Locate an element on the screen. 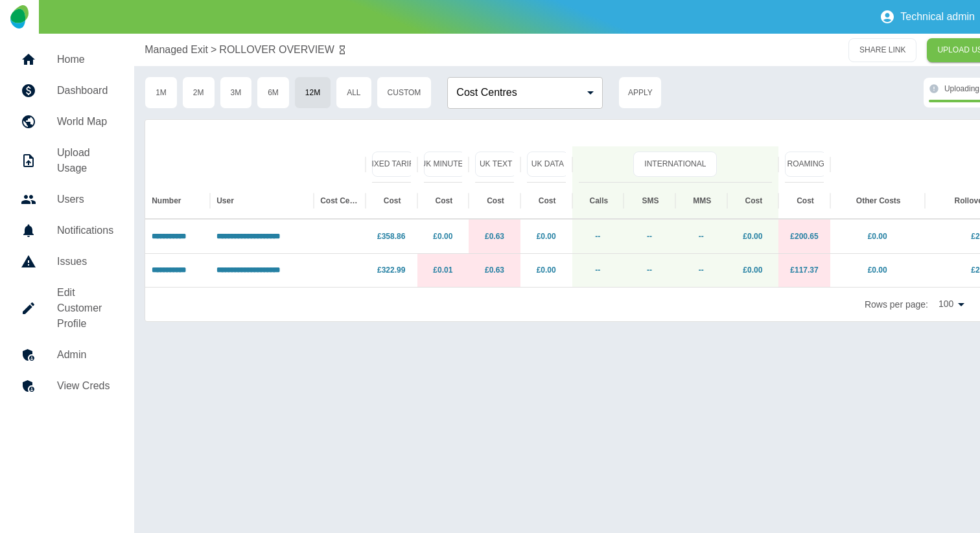 The width and height of the screenshot is (980, 533). a: £322.99 is located at coordinates (391, 270).